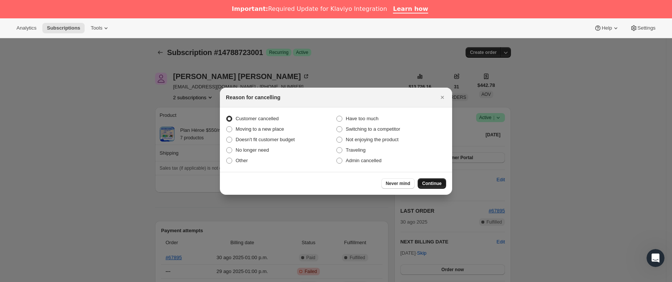 The height and width of the screenshot is (282, 672). What do you see at coordinates (252, 150) in the screenshot?
I see `span: No longer need` at bounding box center [252, 150].